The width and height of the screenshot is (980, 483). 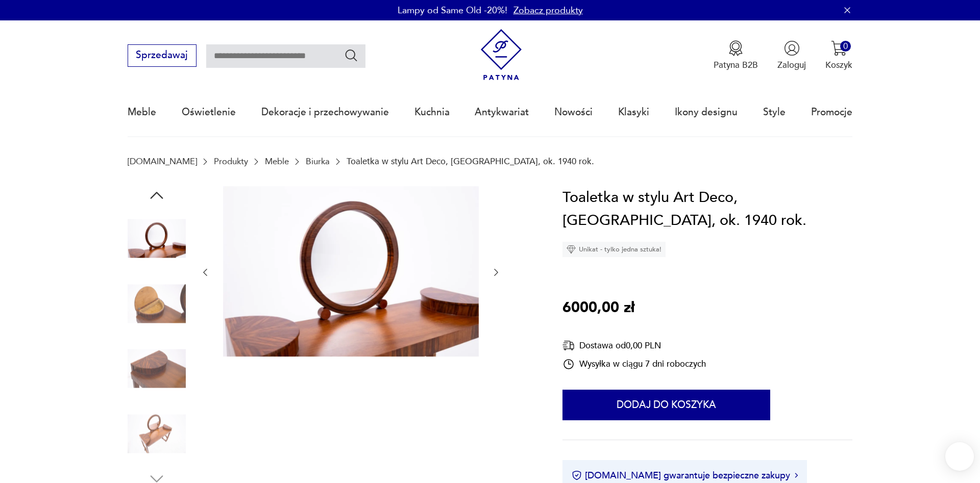 What do you see at coordinates (845, 46) in the screenshot?
I see `div: 0` at bounding box center [845, 46].